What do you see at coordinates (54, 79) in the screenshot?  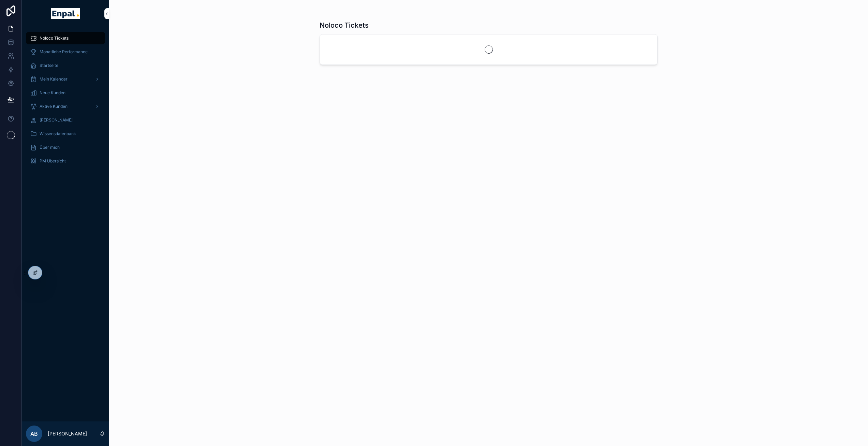 I see `span: Mein Kalender` at bounding box center [54, 79].